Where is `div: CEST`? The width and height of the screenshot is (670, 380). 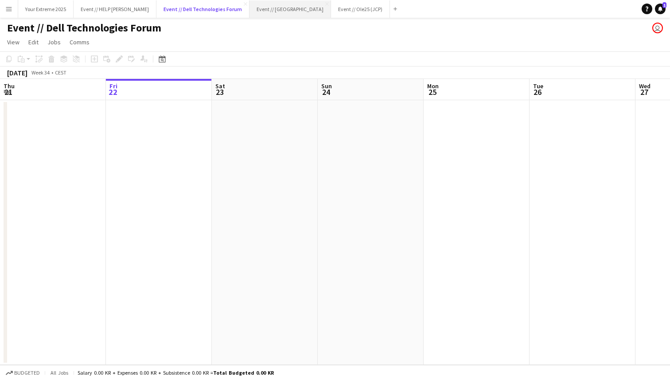 div: CEST is located at coordinates (61, 72).